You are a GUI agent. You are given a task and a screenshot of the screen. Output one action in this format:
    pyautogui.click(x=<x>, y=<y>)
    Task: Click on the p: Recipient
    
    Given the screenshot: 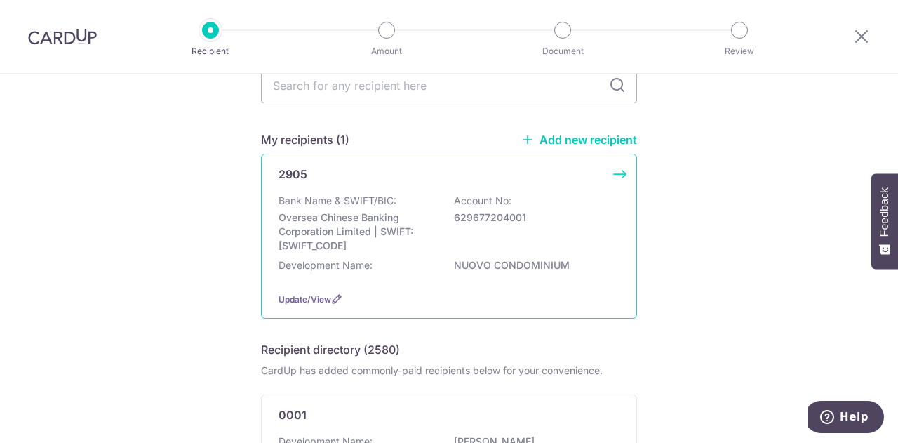 What is the action you would take?
    pyautogui.click(x=210, y=51)
    